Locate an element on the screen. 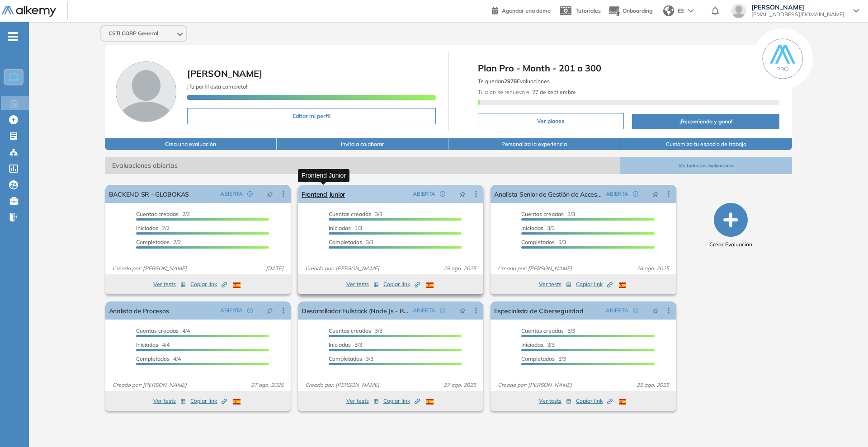  a: Frontend Junior is located at coordinates (323, 194).